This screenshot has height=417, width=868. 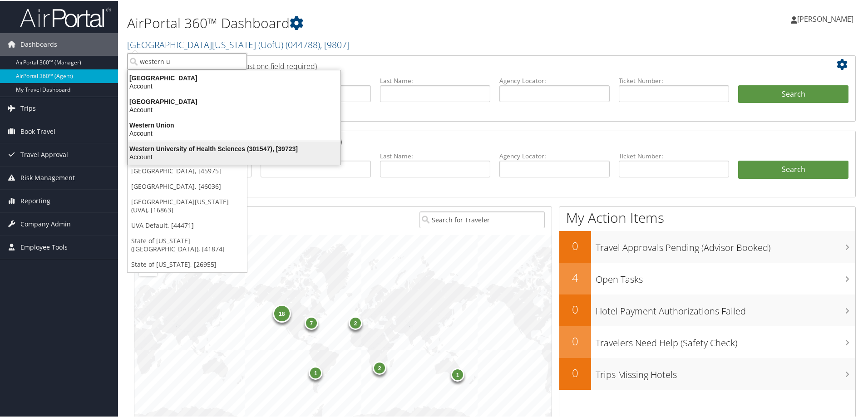 I want to click on span: Dashboards, so click(x=39, y=44).